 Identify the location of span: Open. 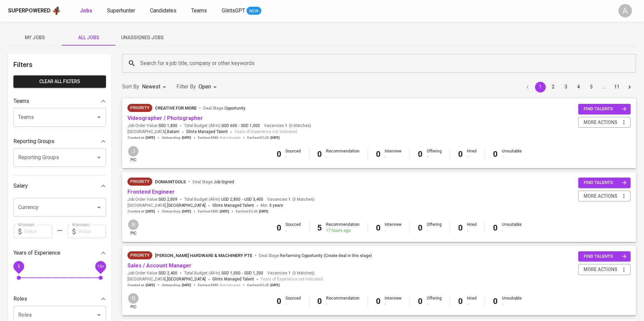
(205, 86).